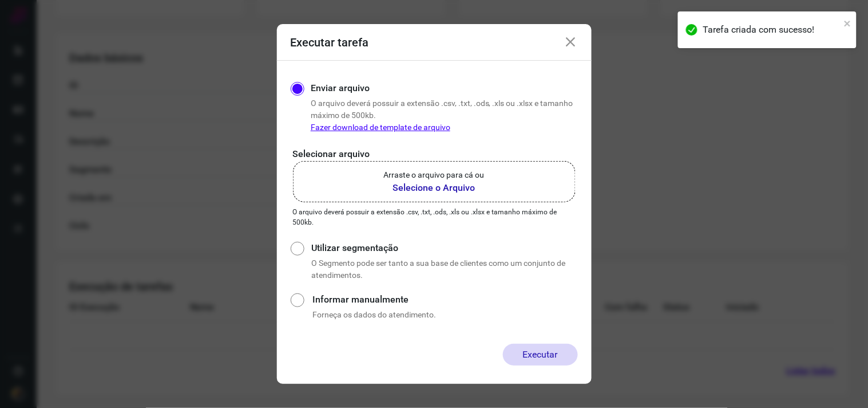 This screenshot has width=868, height=408. What do you see at coordinates (444, 269) in the screenshot?
I see `p: O Segmento pode ser tanto a sua base de clientes como um conjunto de atendimentos.` at bounding box center [444, 269].